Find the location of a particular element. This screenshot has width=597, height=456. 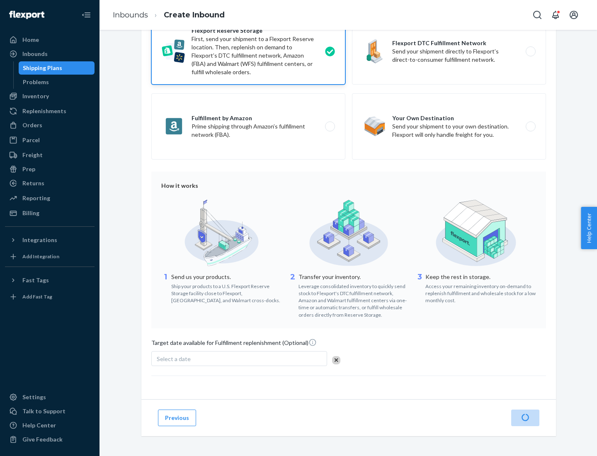

a: Reporting is located at coordinates (50, 198).